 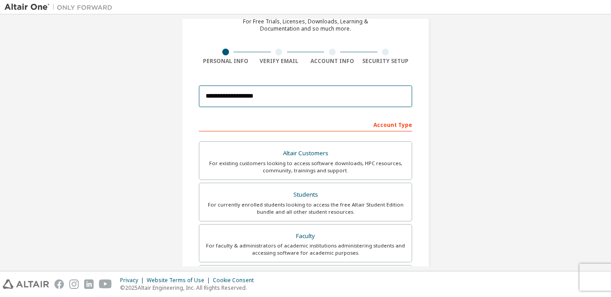 What do you see at coordinates (385, 61) in the screenshot?
I see `div: Security Setup` at bounding box center [385, 61].